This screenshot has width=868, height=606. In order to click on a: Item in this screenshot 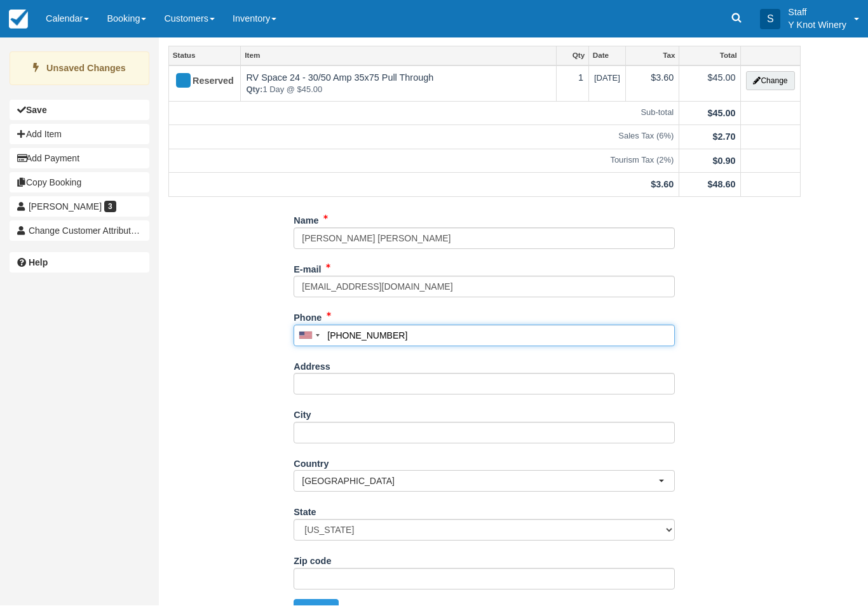, I will do `click(398, 56)`.